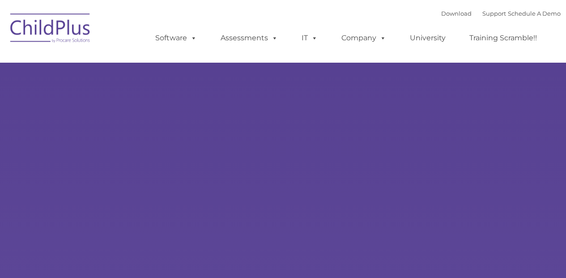  I want to click on a: Training Scramble!!, so click(503, 38).